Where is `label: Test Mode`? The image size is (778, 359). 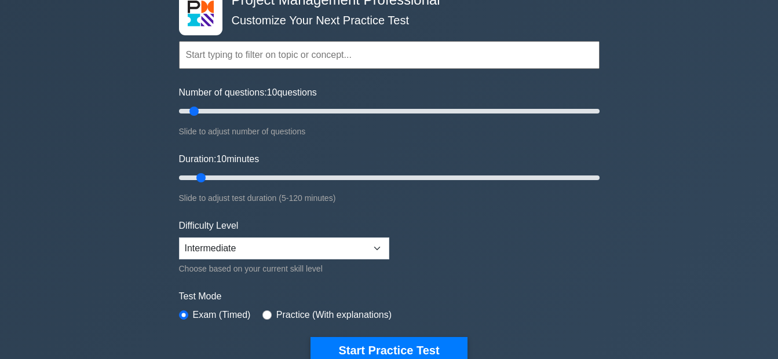
label: Test Mode is located at coordinates (390, 297).